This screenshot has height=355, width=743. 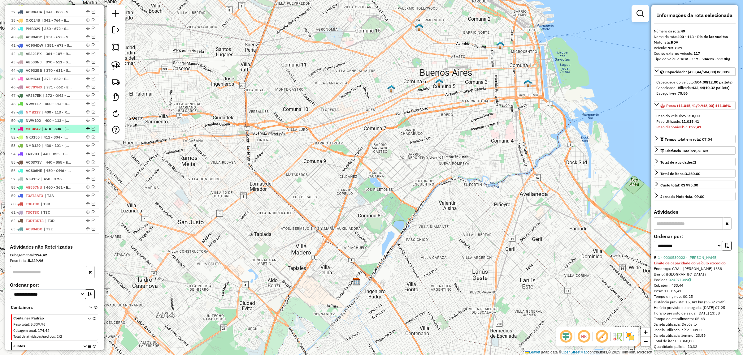 What do you see at coordinates (56, 112) in the screenshot?
I see `span: 400 - 113 - Rio de las vueltas` at bounding box center [56, 112].